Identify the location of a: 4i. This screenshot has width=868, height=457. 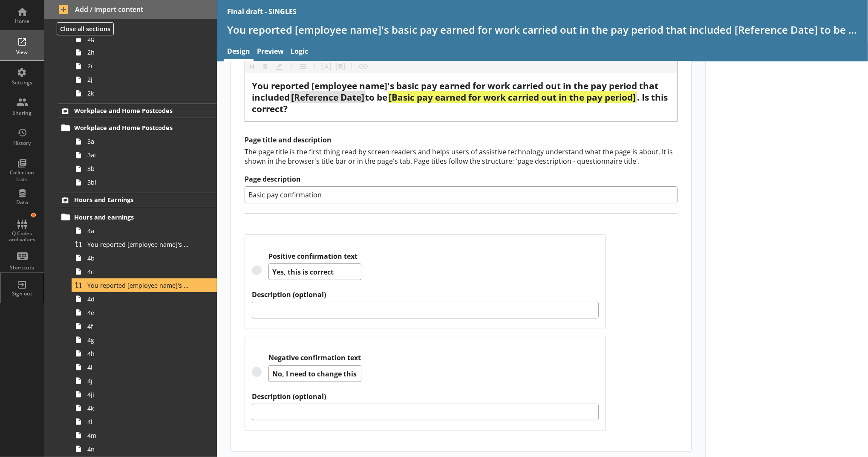
(144, 367).